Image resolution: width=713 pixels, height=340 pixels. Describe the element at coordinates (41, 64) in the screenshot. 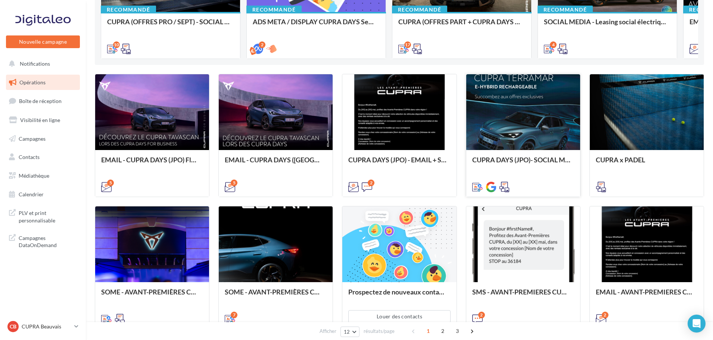

I see `button: Notifications` at that location.